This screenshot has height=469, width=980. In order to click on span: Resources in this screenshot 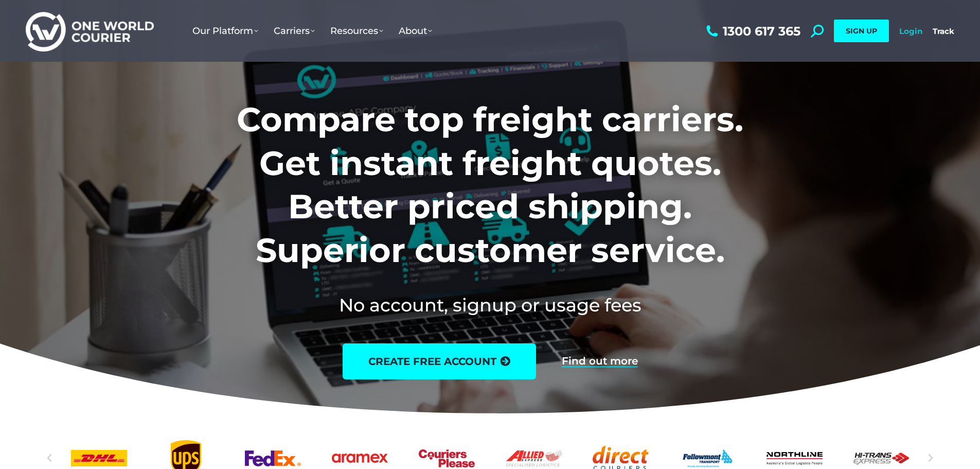, I will do `click(357, 31)`.